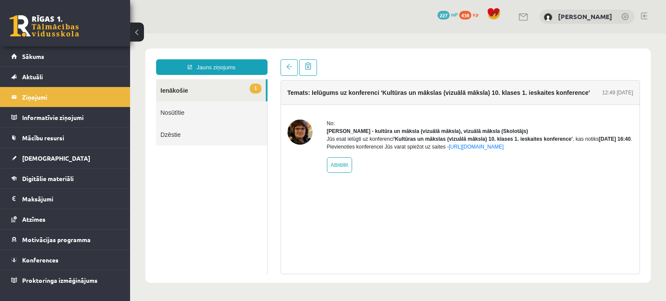 This screenshot has height=301, width=666. Describe the element at coordinates (65, 219) in the screenshot. I see `a: Atzīmes` at that location.